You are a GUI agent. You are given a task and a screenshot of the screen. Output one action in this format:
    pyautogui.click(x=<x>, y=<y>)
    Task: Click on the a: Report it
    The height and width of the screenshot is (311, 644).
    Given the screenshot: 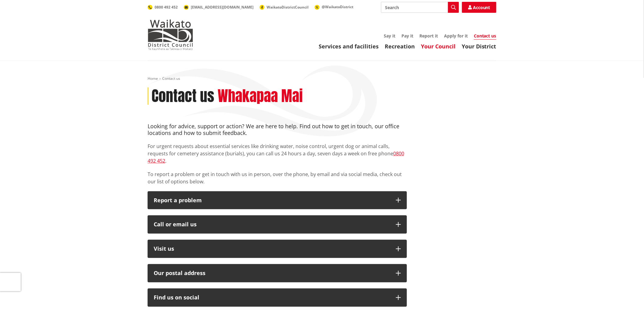 What is the action you would take?
    pyautogui.click(x=428, y=35)
    